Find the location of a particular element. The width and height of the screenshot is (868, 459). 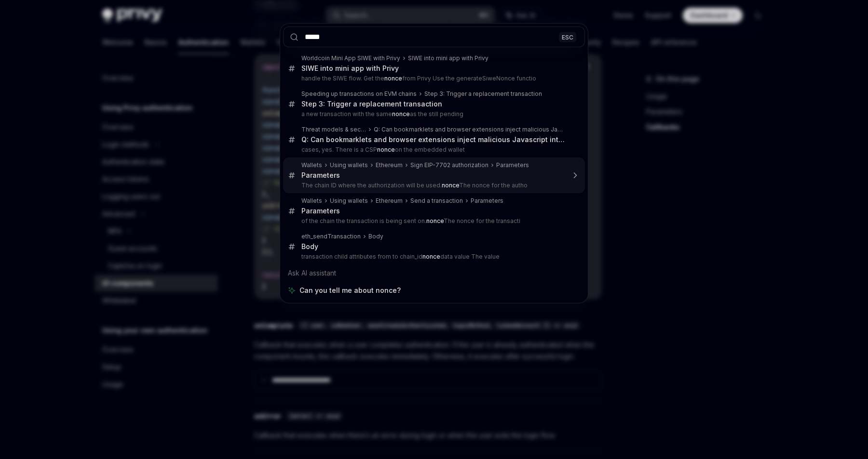

div: Sign EIP-7702 authorization is located at coordinates (450, 166).